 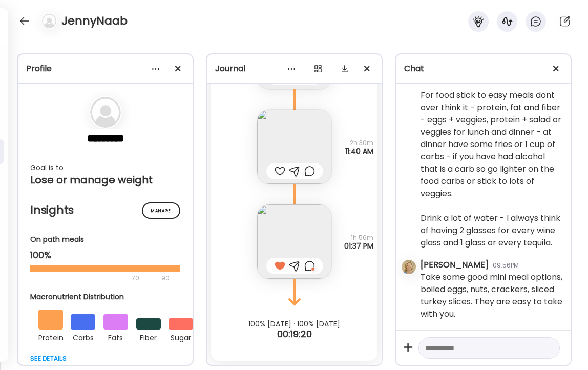 I want to click on div: Lose or manage weight, so click(x=105, y=180).